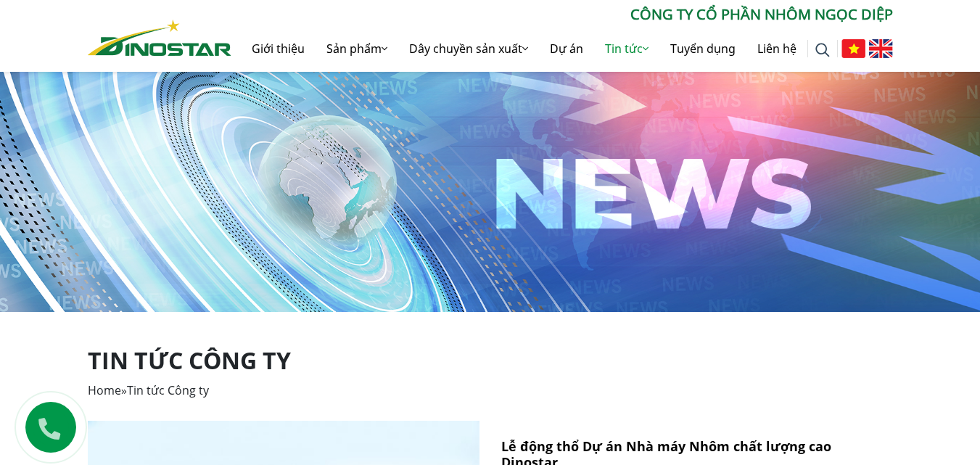 This screenshot has width=980, height=465. Describe the element at coordinates (562, 14) in the screenshot. I see `p: CÔNG TY CỔ PHẦN NHÔM NGỌC DIỆP` at that location.